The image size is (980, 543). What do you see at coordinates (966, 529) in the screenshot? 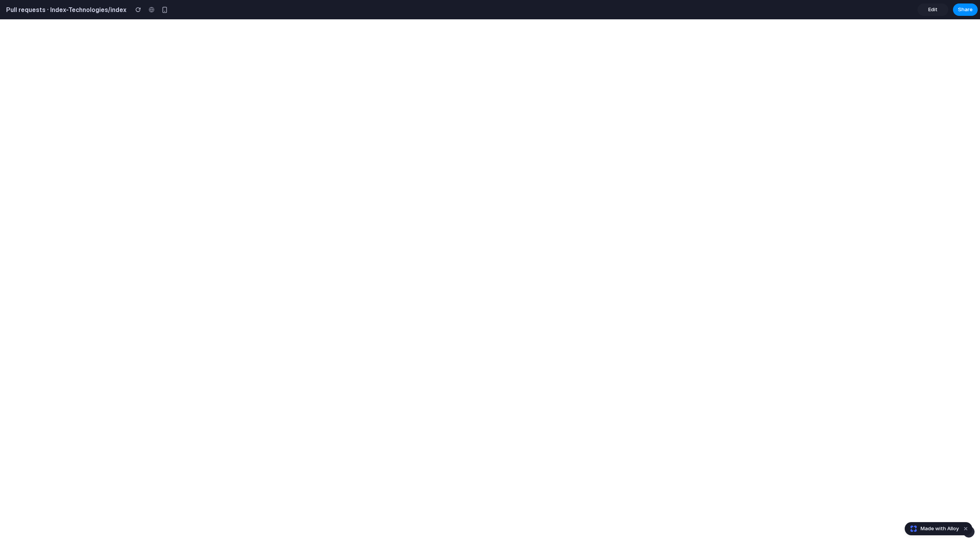
I see `button: Dismiss watermark` at bounding box center [966, 529].